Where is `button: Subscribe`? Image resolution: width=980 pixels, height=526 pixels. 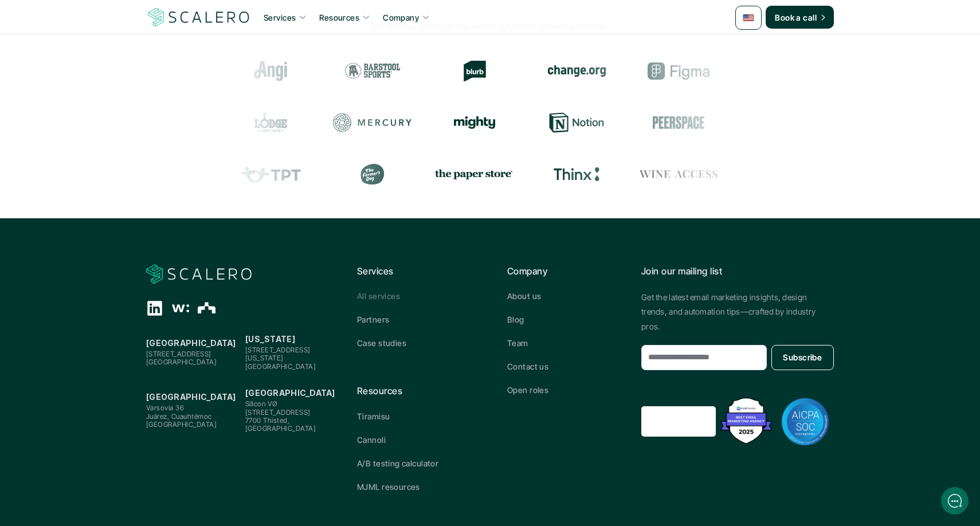 button: Subscribe is located at coordinates (802, 358).